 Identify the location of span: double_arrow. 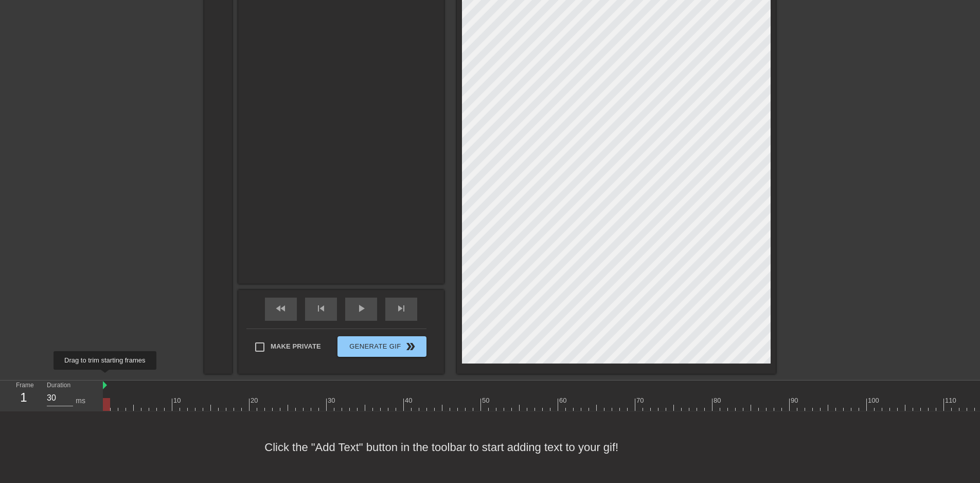
(410, 346).